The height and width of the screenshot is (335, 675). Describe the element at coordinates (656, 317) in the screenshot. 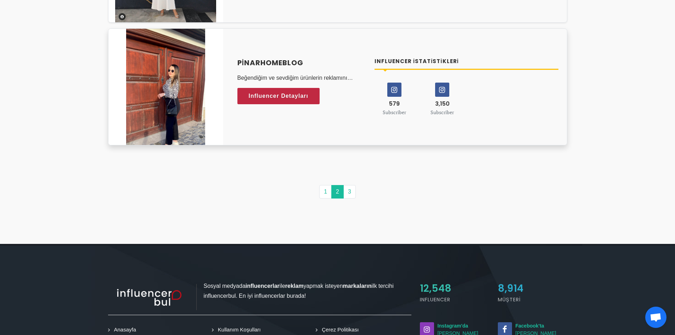

I see `a: Open chat` at that location.